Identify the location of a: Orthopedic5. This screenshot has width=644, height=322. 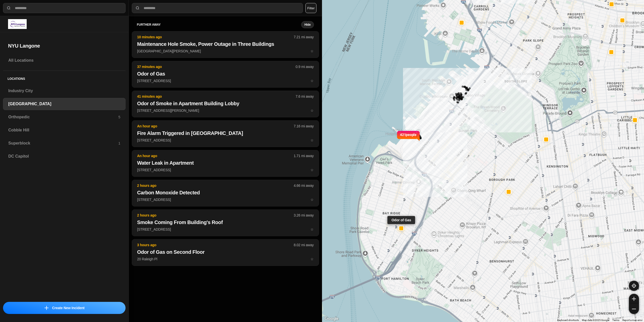
(64, 117).